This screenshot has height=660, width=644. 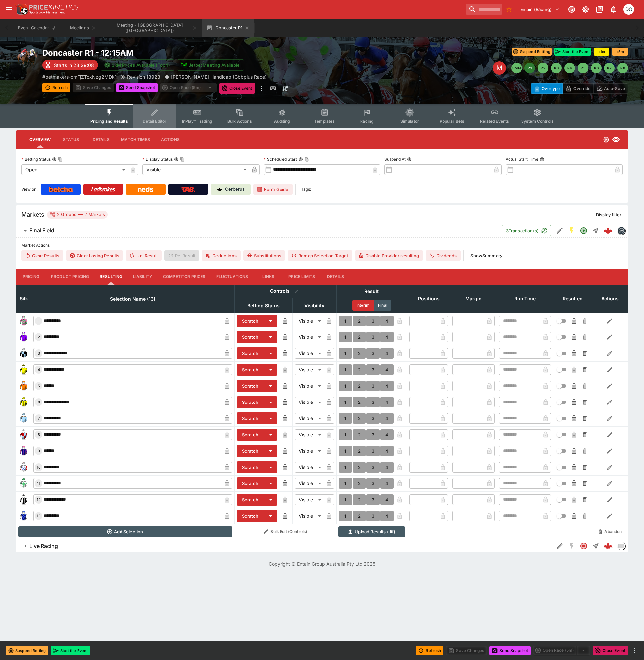 I want to click on img: runner 10, so click(x=23, y=467).